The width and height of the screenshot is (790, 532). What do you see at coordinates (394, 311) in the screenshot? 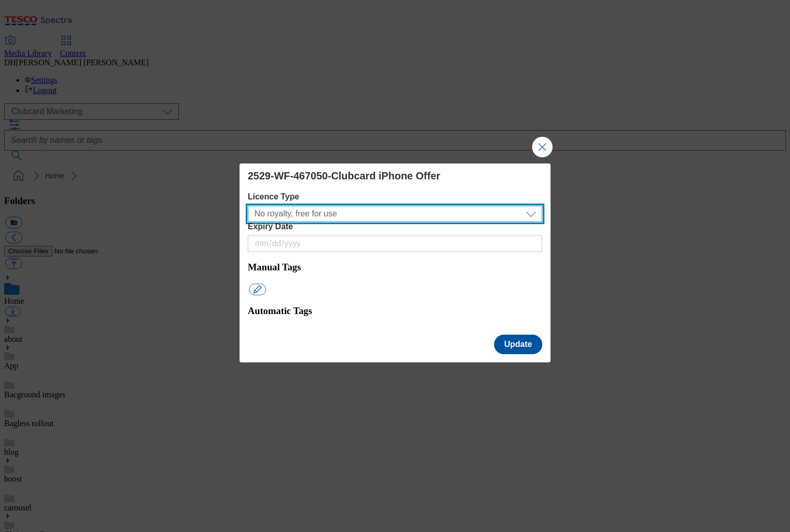
I see `h3: Automatic Tags` at bounding box center [394, 311].